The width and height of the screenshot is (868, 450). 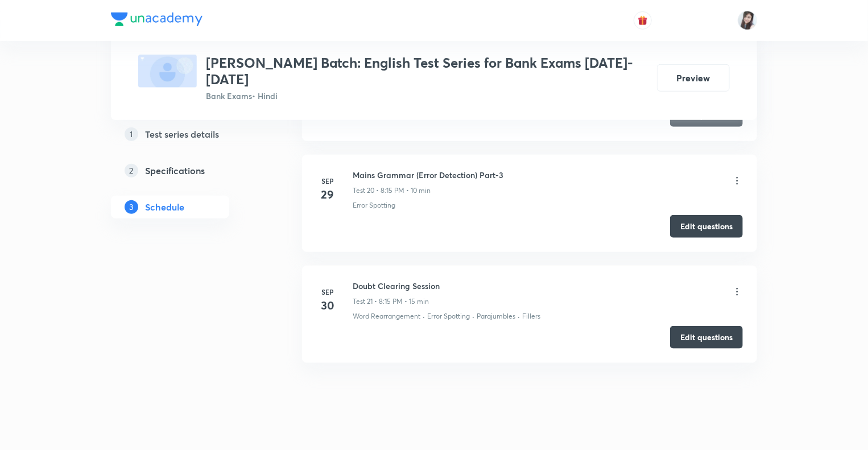 I want to click on img: Company Logo, so click(x=156, y=19).